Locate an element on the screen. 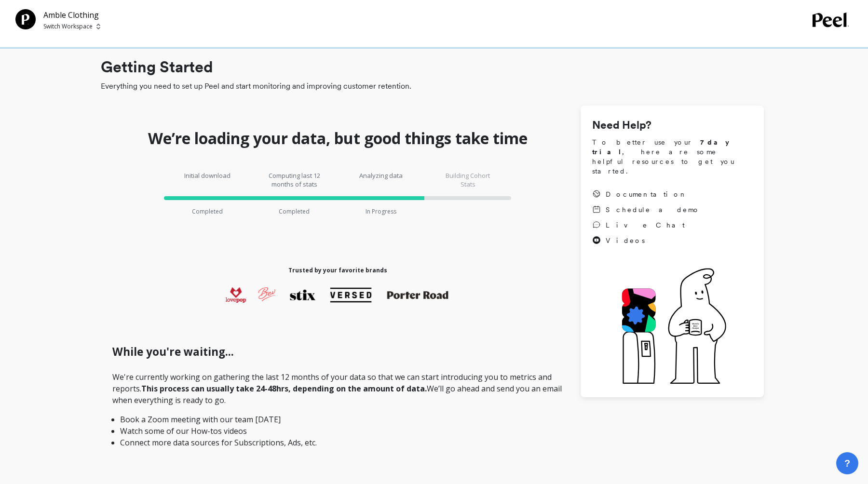  a: Schedule a demo is located at coordinates (646, 210).